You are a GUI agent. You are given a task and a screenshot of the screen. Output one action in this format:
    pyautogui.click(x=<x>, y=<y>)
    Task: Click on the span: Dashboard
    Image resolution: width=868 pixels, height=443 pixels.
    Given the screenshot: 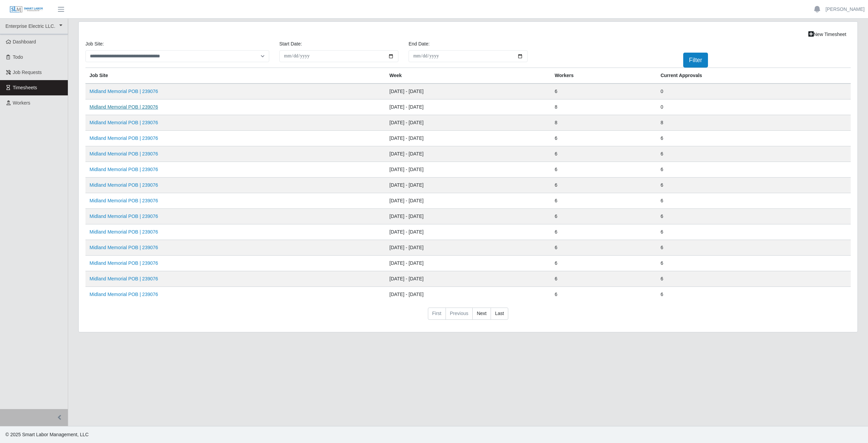 What is the action you would take?
    pyautogui.click(x=24, y=42)
    